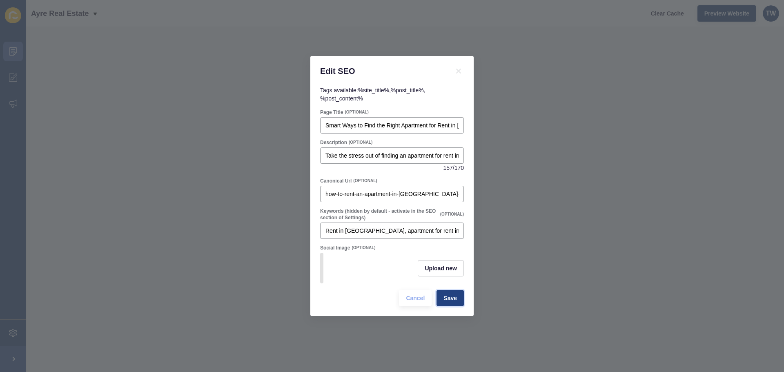  What do you see at coordinates (332, 112) in the screenshot?
I see `label: Page Title` at bounding box center [332, 112].